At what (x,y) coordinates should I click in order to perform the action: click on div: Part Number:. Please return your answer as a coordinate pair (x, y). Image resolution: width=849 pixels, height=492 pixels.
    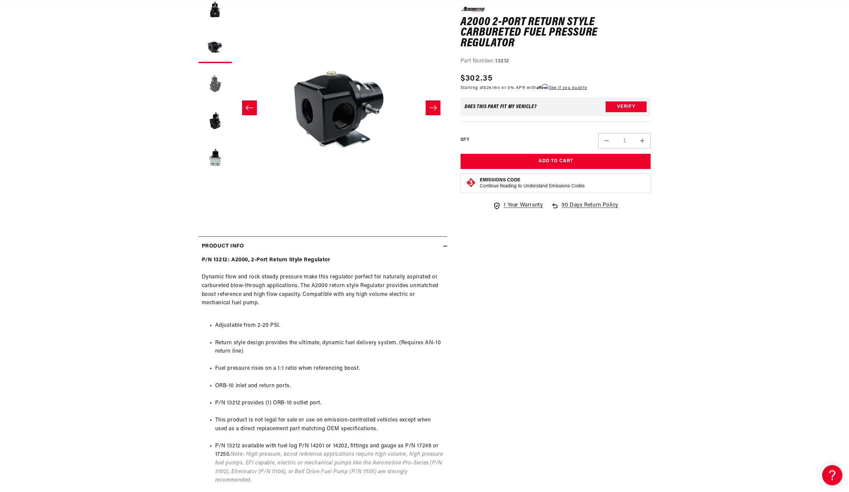
    Looking at the image, I should click on (555, 61).